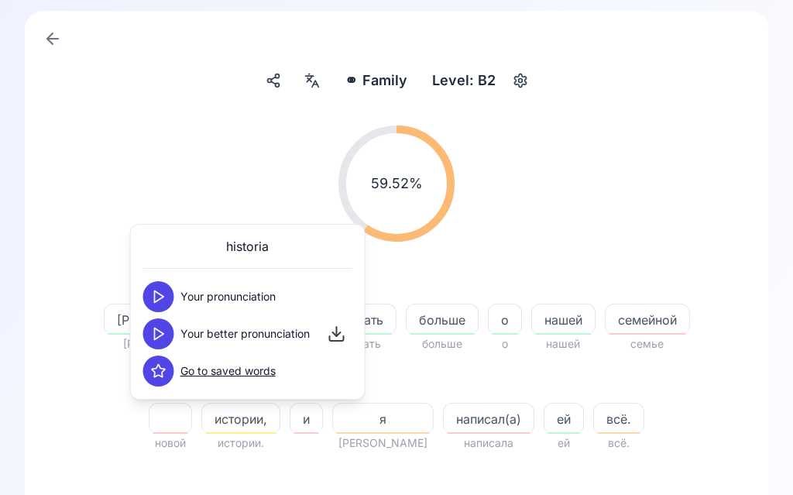  I want to click on span: семейной, so click(648, 320).